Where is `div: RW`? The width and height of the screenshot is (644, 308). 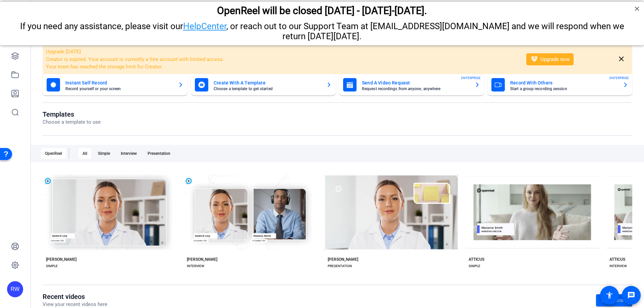 div: RW is located at coordinates (15, 289).